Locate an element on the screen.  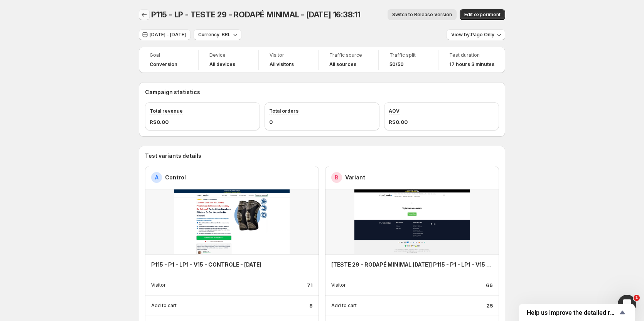
a: DeviceAll devices is located at coordinates (228, 60).